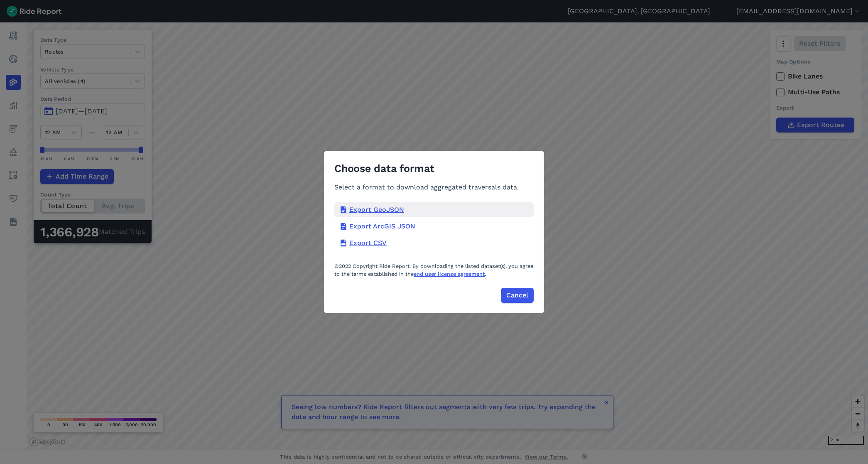 This screenshot has height=464, width=868. What do you see at coordinates (434, 269) in the screenshot?
I see `span: ©2022 Copyright Ride Report. By downloading the listed dataset(s), you agree to the terms establi...` at bounding box center [434, 269].